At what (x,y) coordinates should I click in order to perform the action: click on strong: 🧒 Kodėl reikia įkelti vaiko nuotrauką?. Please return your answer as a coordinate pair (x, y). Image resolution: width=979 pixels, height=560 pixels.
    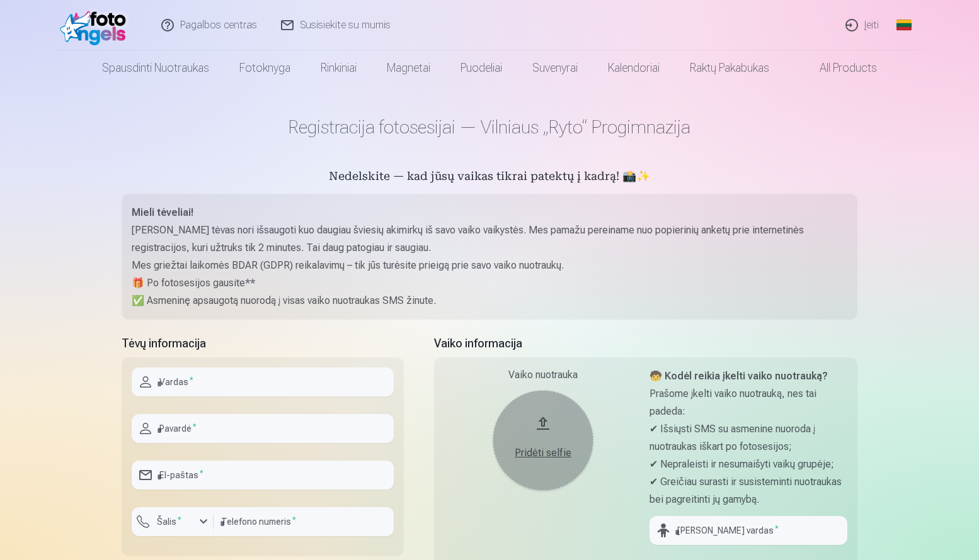
    Looking at the image, I should click on (738, 375).